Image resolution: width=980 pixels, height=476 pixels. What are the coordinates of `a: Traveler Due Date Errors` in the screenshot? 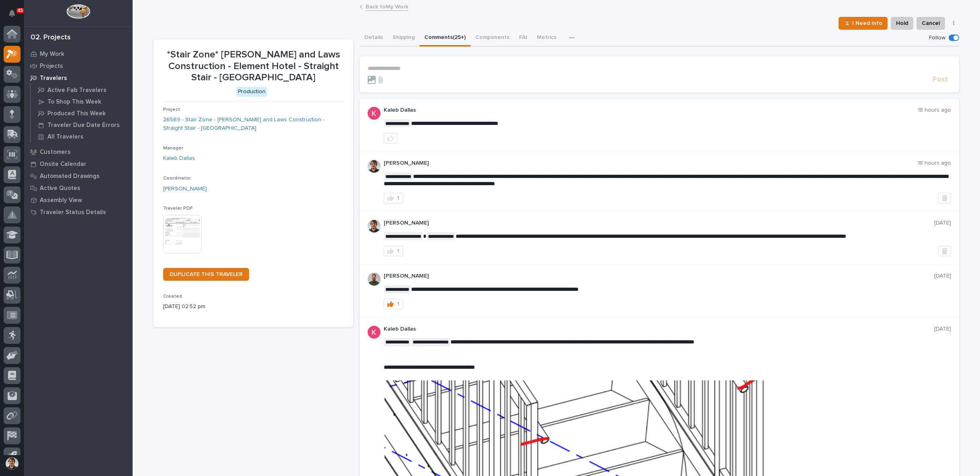 It's located at (82, 125).